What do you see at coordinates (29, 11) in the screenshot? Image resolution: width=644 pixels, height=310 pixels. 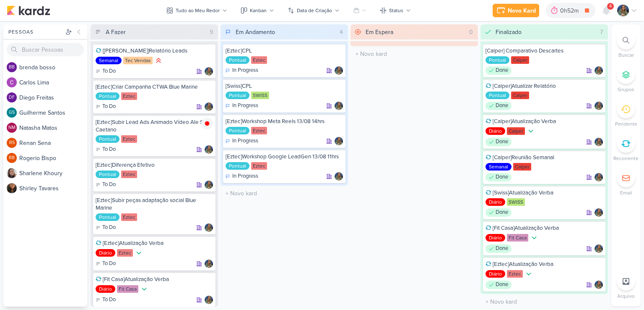 I see `img: kardz.app` at bounding box center [29, 11].